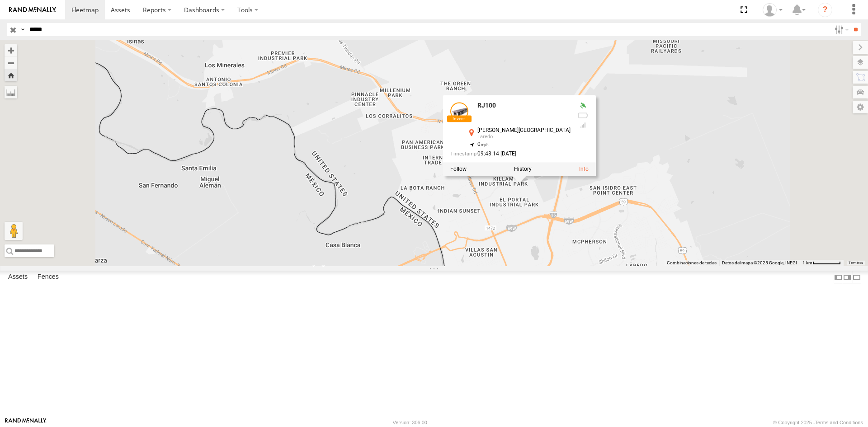  I want to click on button: Combinaciones de teclas, so click(692, 262).